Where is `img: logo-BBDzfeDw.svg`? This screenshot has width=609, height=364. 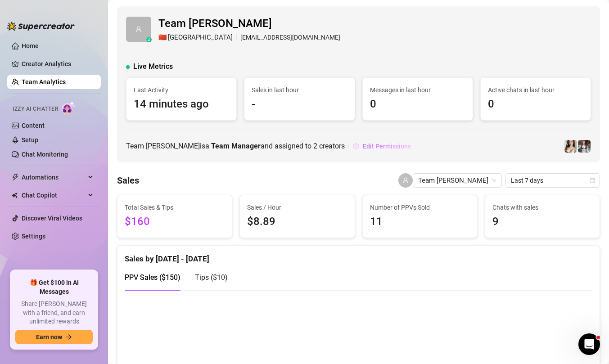 img: logo-BBDzfeDw.svg is located at coordinates (41, 26).